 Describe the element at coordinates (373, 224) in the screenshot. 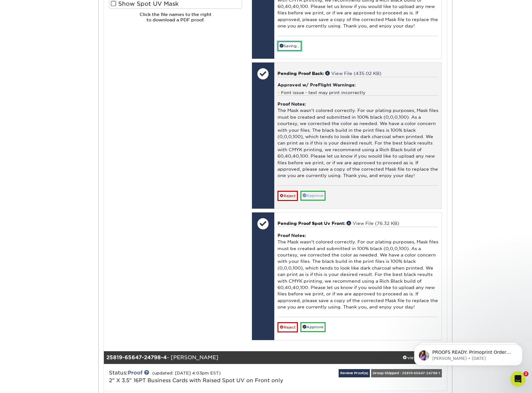

I see `a: View File (76.32 KB)` at that location.